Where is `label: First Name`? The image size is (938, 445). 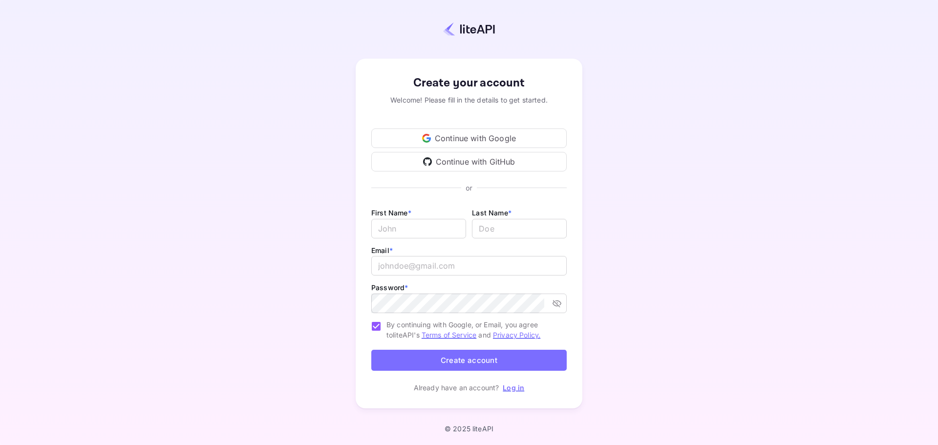 label: First Name is located at coordinates (391, 213).